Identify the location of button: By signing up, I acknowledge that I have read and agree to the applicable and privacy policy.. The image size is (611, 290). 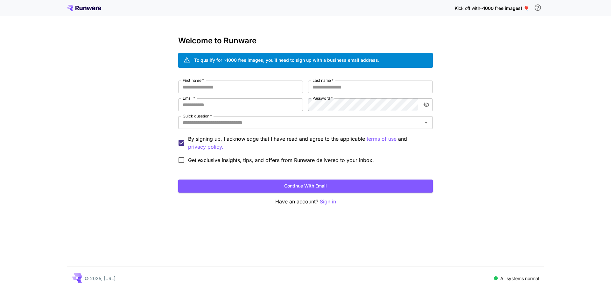
(382, 139).